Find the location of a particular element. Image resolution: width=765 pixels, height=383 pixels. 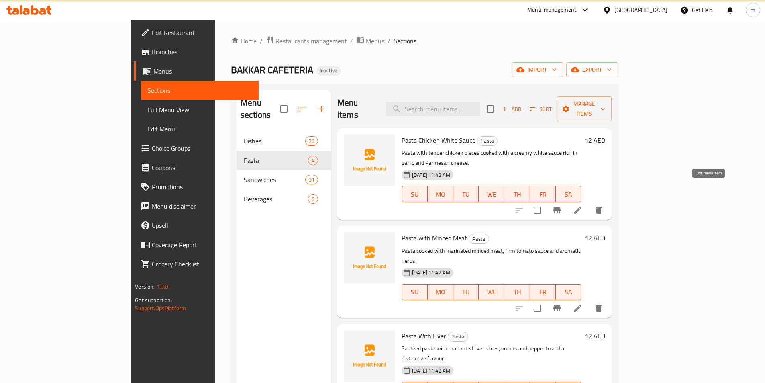

button: Sort is located at coordinates (540, 109).